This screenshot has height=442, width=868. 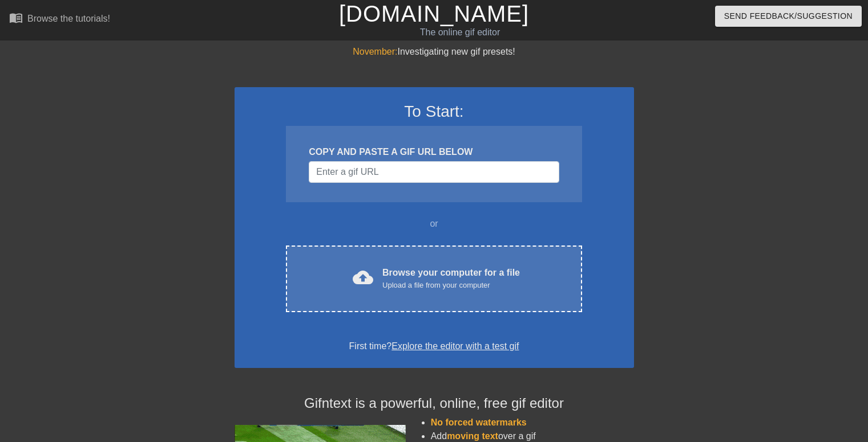 What do you see at coordinates (455, 346) in the screenshot?
I see `a: Explore the editor with a test gif` at bounding box center [455, 346].